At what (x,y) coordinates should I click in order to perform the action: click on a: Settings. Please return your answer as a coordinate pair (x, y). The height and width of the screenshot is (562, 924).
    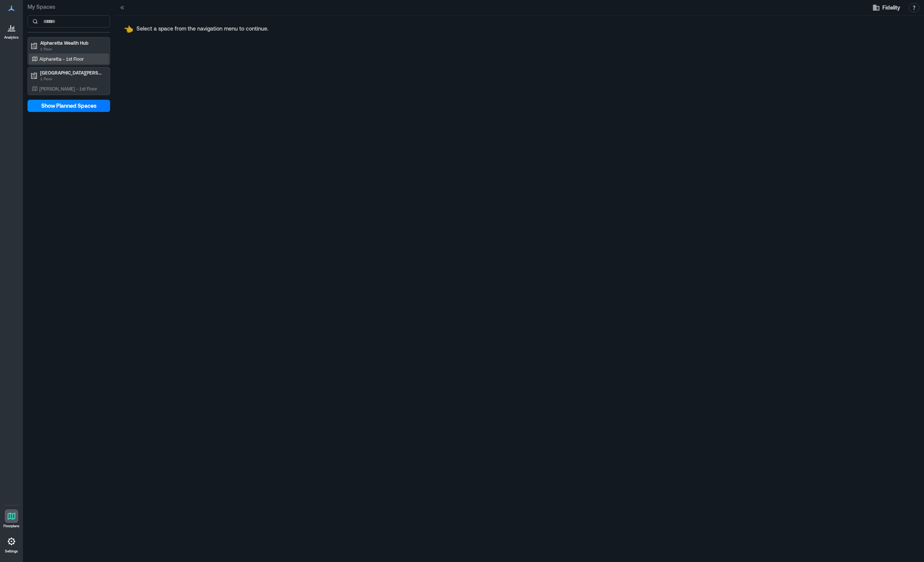
    Looking at the image, I should click on (11, 544).